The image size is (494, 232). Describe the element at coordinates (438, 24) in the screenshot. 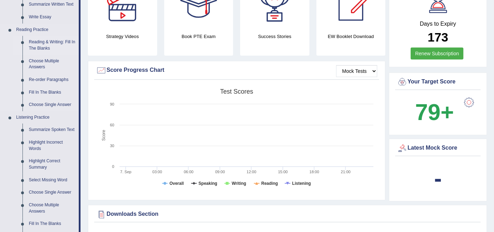

I see `h4: Days to Expiry` at that location.